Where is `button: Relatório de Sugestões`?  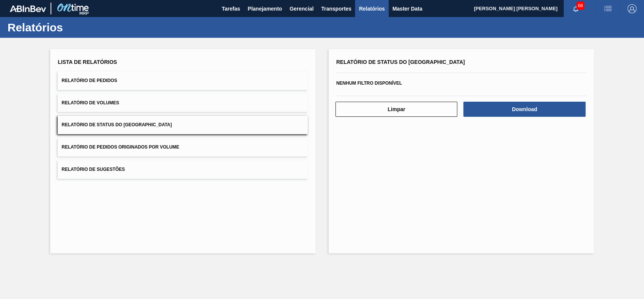 button: Relatório de Sugestões is located at coordinates (182, 169).